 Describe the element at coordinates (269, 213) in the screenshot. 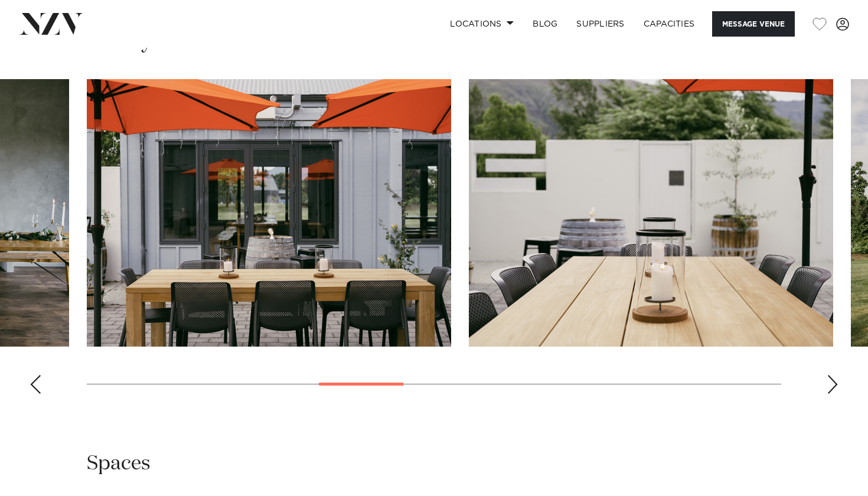

I see `swiper-slide: 6 / 15` at that location.